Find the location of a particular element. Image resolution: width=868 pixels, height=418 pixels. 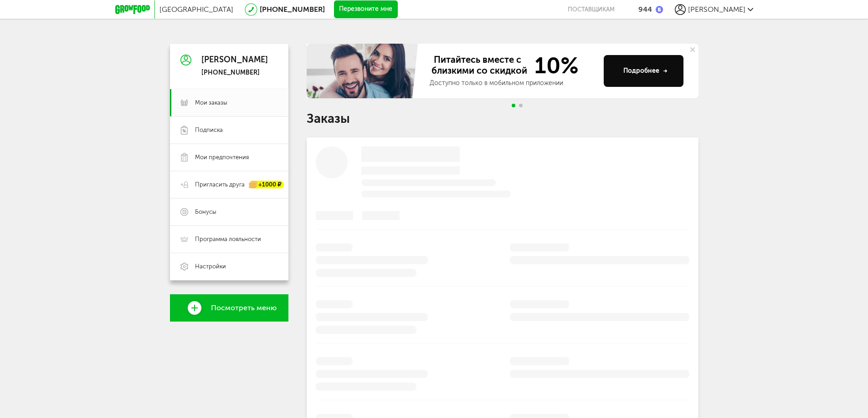

a: Мои предпочтения is located at coordinates (229, 158).